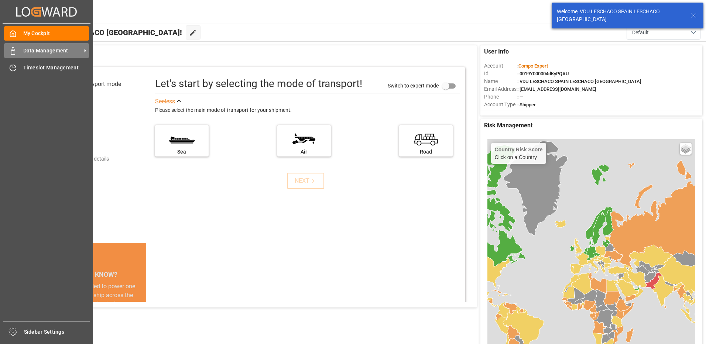 This screenshot has width=706, height=344. What do you see at coordinates (47, 68) in the screenshot?
I see `a: Timeslot Management` at bounding box center [47, 68].